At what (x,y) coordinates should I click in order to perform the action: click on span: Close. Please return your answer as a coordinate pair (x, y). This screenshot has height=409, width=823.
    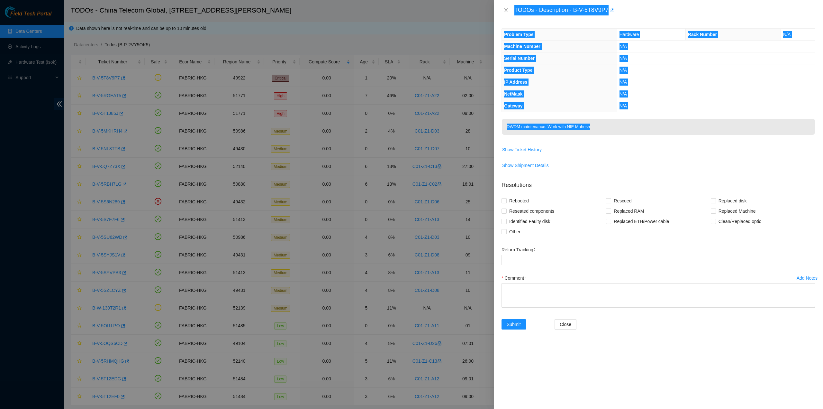
    Looking at the image, I should click on (566, 324).